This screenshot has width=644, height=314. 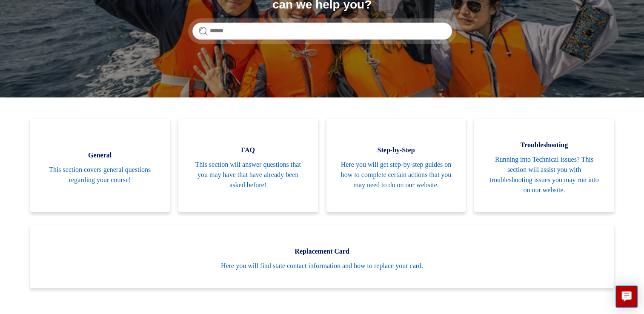 What do you see at coordinates (544, 175) in the screenshot?
I see `span: Running into Technical issues? This section will assist you with troubleshooting issues you may r...` at bounding box center [544, 175].